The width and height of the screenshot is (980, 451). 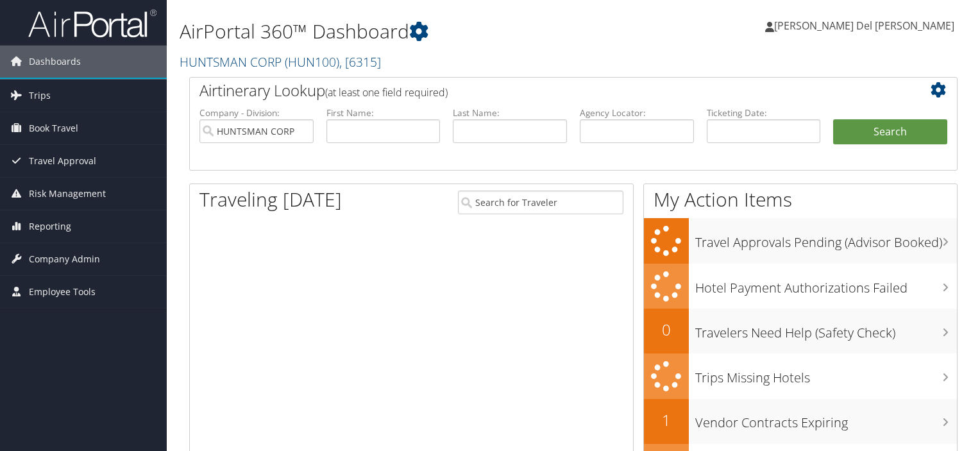 What do you see at coordinates (666, 420) in the screenshot?
I see `h2: 1` at bounding box center [666, 420].